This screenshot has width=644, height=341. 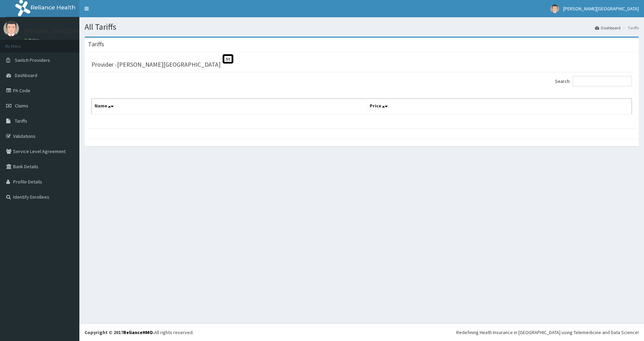 I want to click on span: St, so click(x=228, y=59).